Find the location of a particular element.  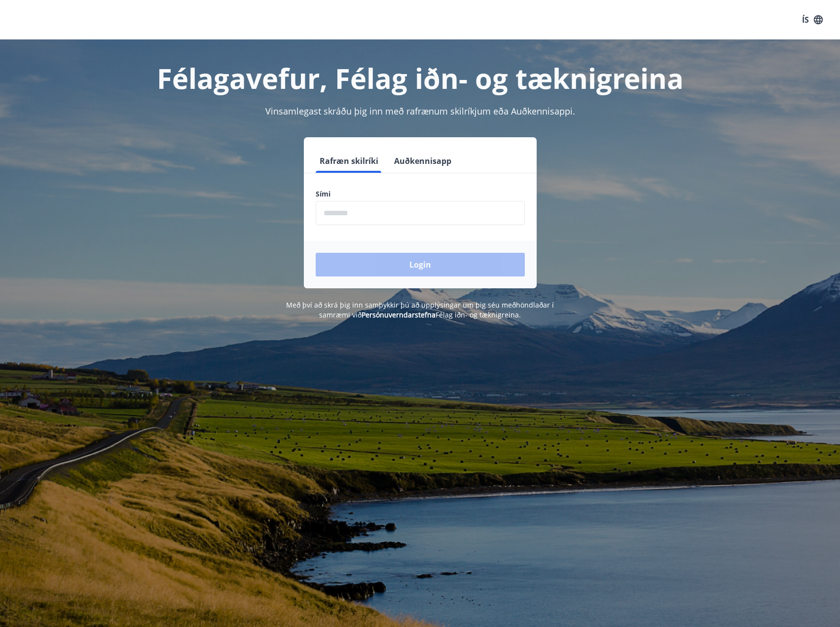

h1: Félagavefur, Félag iðn- og tæknigreina is located at coordinates (421, 78).